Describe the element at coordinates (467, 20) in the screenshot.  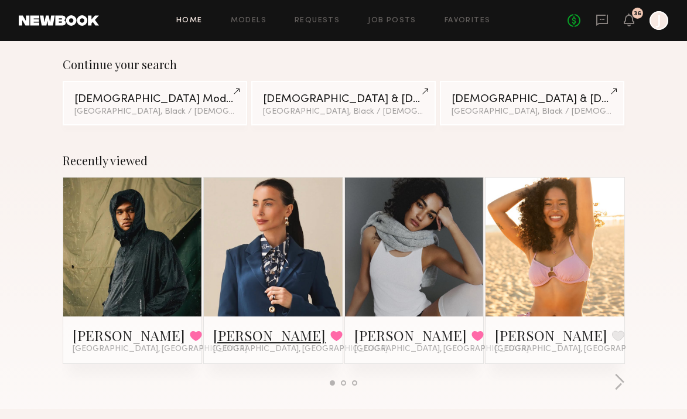
I see `a: Favorites` at that location.